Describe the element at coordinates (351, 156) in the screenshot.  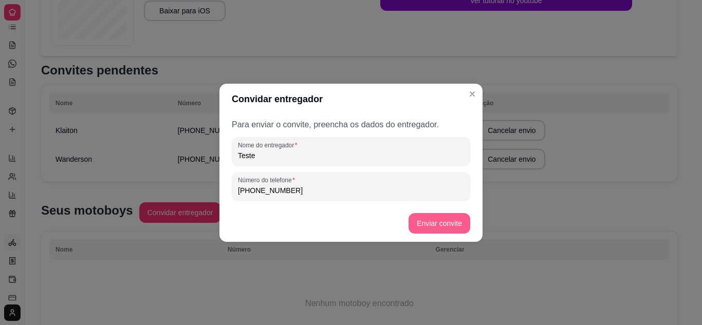
I see `input: Nome do entregador` at that location.